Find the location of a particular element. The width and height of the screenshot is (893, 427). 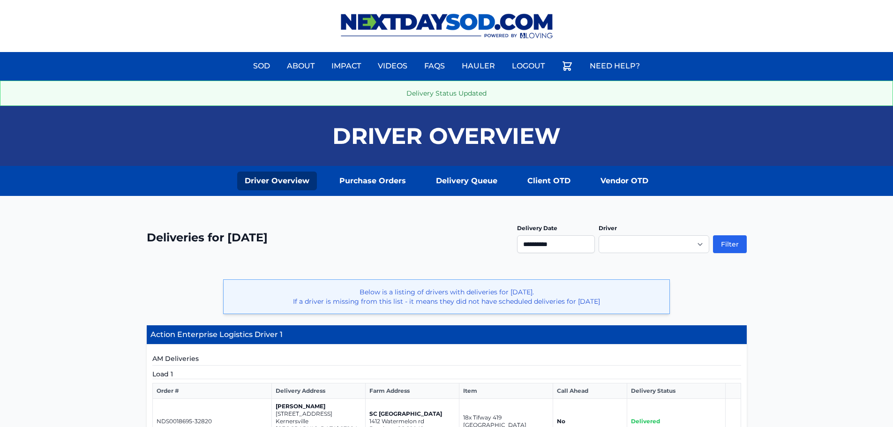

th: Order # is located at coordinates (212, 391).